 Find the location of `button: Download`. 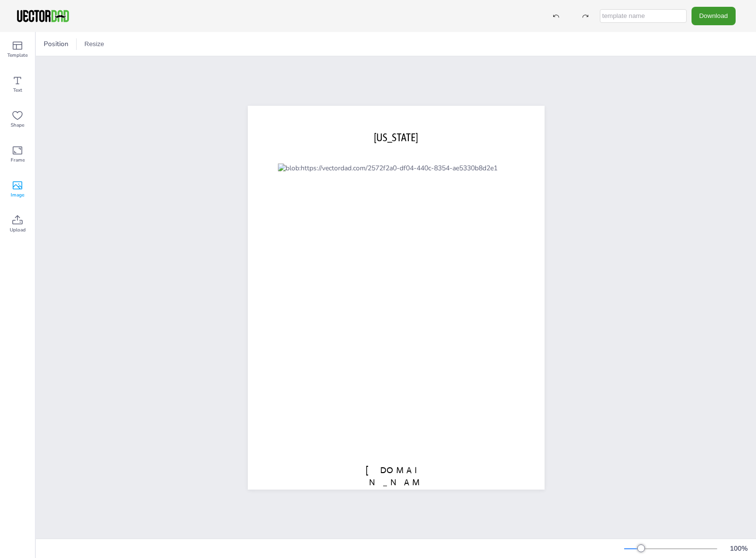

button: Download is located at coordinates (713, 15).